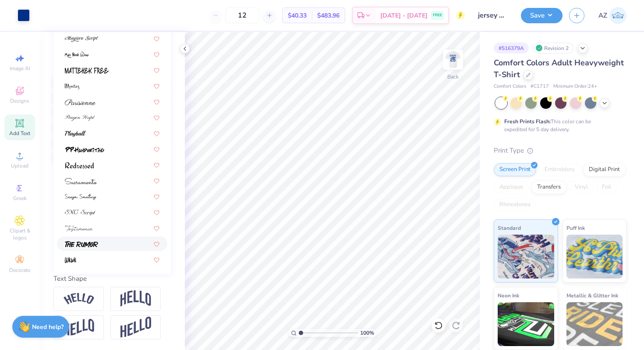 This screenshot has width=644, height=350. I want to click on img: The Rumor, so click(82, 244).